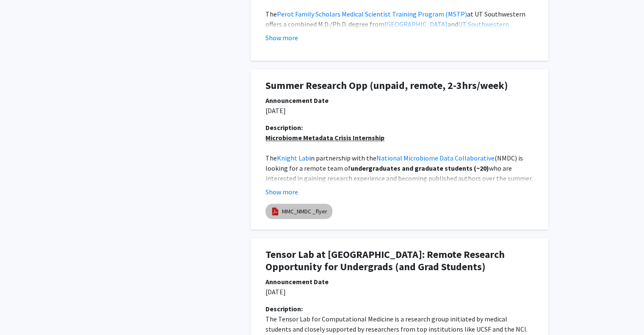 The width and height of the screenshot is (644, 335). What do you see at coordinates (400, 85) in the screenshot?
I see `h1: Summer Research Opp (unpaid, remote, 2-3hrs/week)` at bounding box center [400, 85].